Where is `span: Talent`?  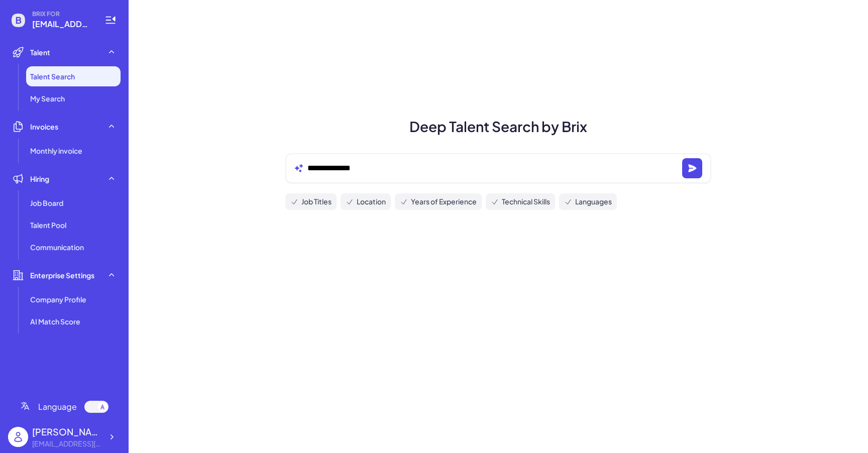 span: Talent is located at coordinates (41, 52).